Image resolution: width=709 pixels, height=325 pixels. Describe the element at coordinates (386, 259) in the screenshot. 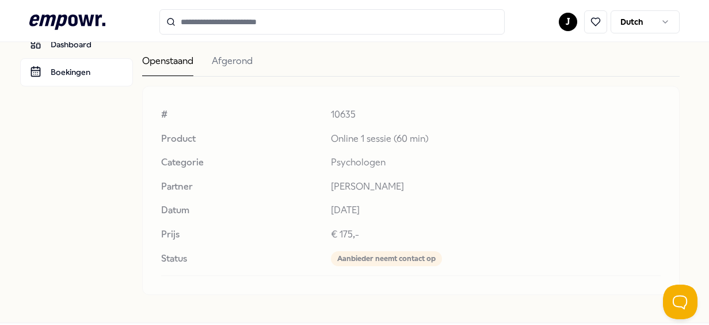

I see `div: Aanbieder neemt contact op` at that location.